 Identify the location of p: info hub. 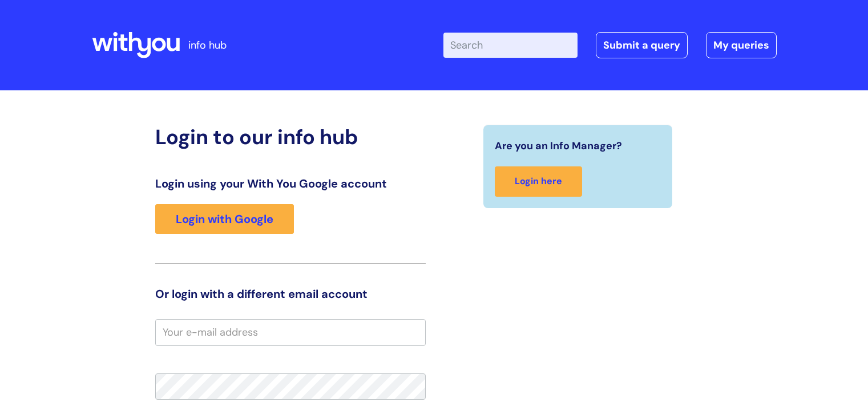
(207, 45).